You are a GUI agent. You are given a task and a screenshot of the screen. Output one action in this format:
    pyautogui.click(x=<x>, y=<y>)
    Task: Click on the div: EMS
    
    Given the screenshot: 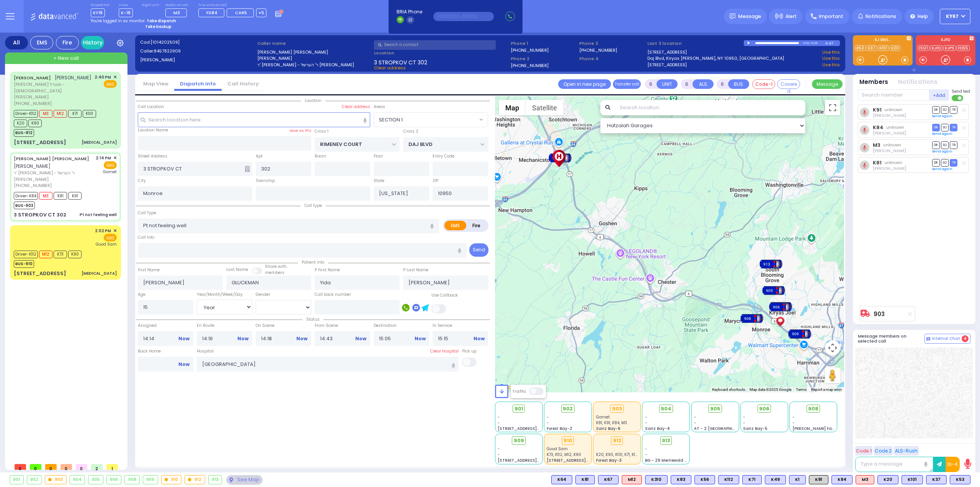 What is the action you would take?
    pyautogui.click(x=42, y=43)
    